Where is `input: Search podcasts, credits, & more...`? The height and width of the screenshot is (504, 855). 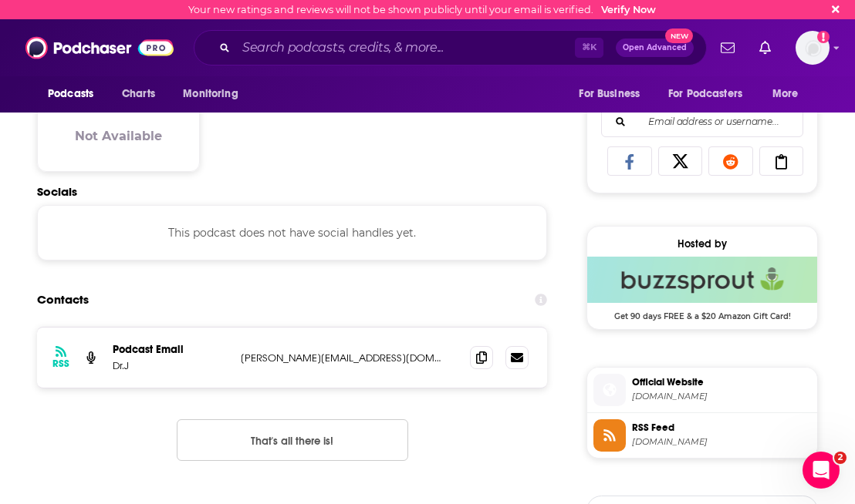
input: Search podcasts, credits, & more... is located at coordinates (405, 48).